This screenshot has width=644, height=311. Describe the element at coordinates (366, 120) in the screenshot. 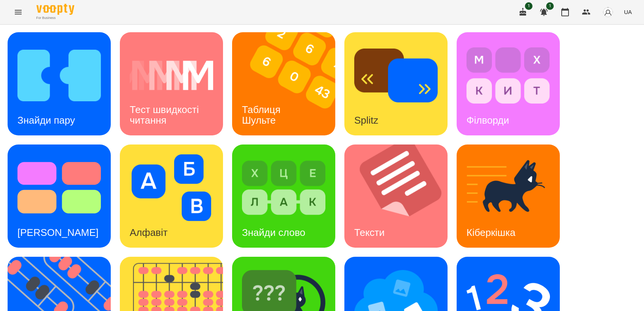

I see `h3: Splitz` at that location.